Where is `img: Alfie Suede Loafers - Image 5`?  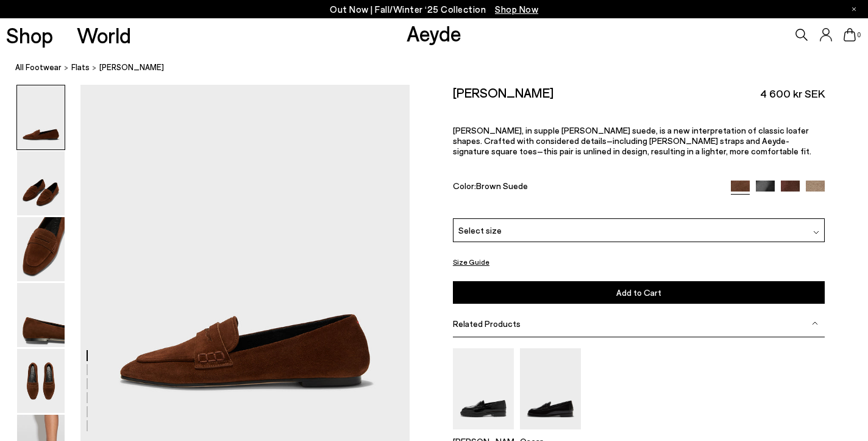 img: Alfie Suede Loafers - Image 5 is located at coordinates (41, 381).